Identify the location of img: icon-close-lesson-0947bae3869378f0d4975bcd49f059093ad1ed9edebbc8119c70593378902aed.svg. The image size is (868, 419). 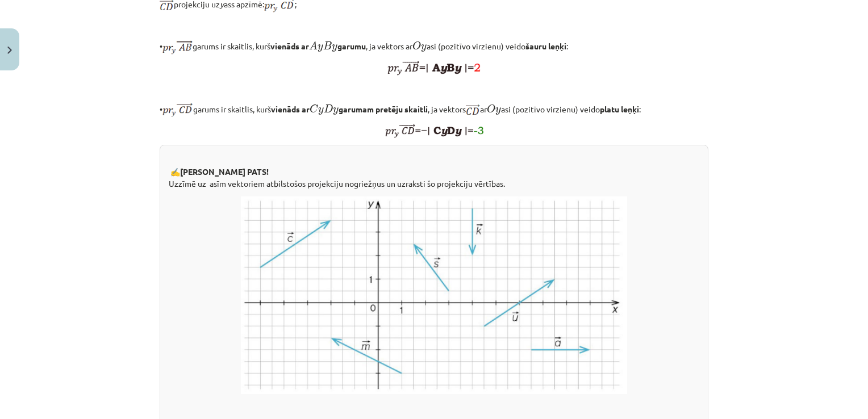
(10, 50).